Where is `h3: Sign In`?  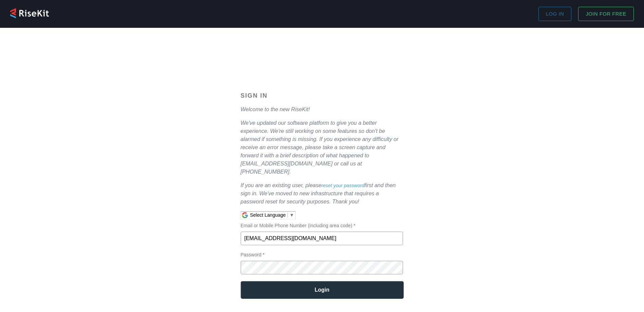
h3: Sign In is located at coordinates (322, 96).